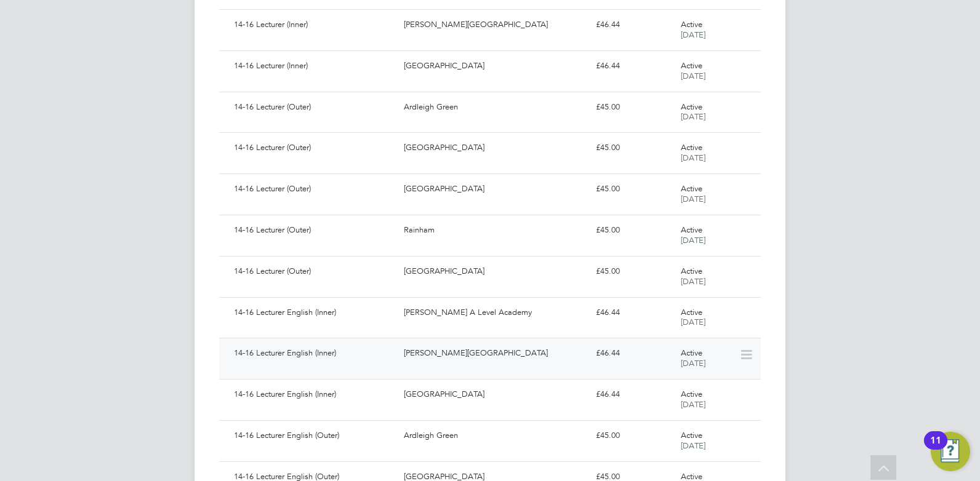 This screenshot has width=980, height=481. I want to click on div: 11, so click(936, 449).